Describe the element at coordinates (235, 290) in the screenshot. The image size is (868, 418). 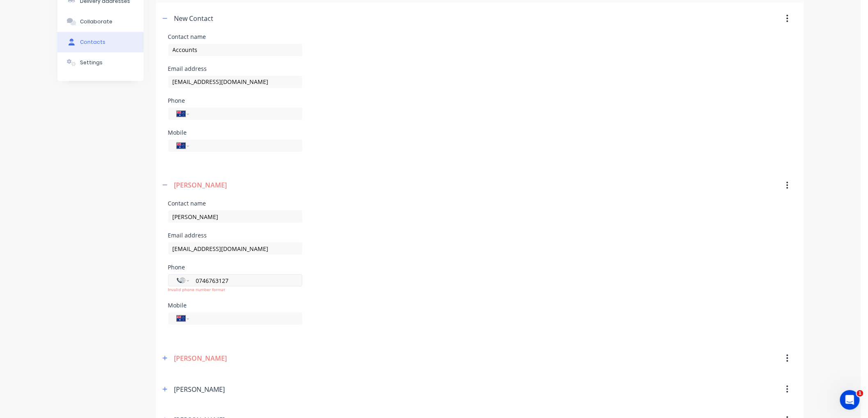
I see `div: Invalid phone number format` at that location.